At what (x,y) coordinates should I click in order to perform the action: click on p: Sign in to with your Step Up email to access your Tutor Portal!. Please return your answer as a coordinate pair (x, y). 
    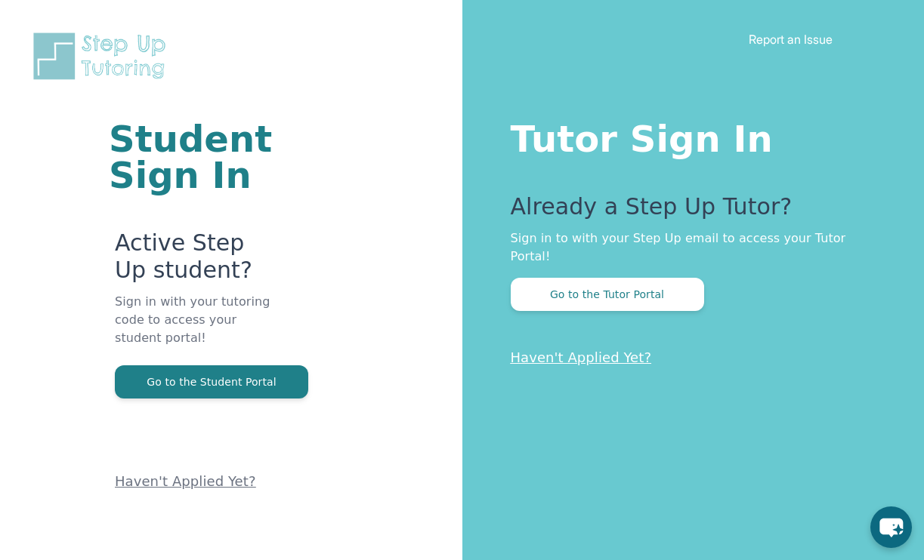
    Looking at the image, I should click on (687, 248).